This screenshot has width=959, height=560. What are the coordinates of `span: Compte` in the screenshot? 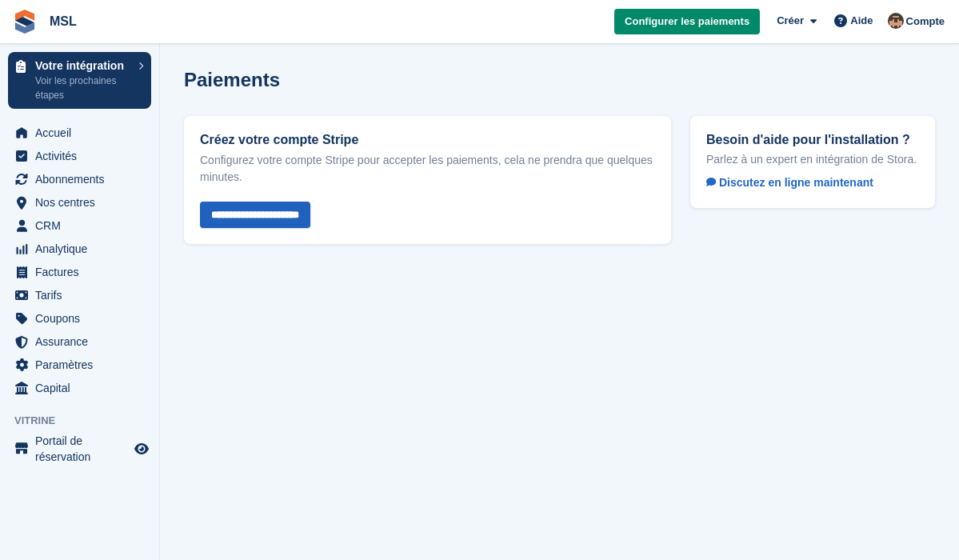 It's located at (926, 22).